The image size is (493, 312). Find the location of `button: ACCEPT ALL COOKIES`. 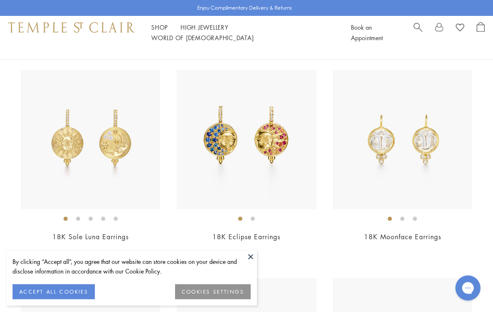

button: ACCEPT ALL COOKIES is located at coordinates (53, 291).